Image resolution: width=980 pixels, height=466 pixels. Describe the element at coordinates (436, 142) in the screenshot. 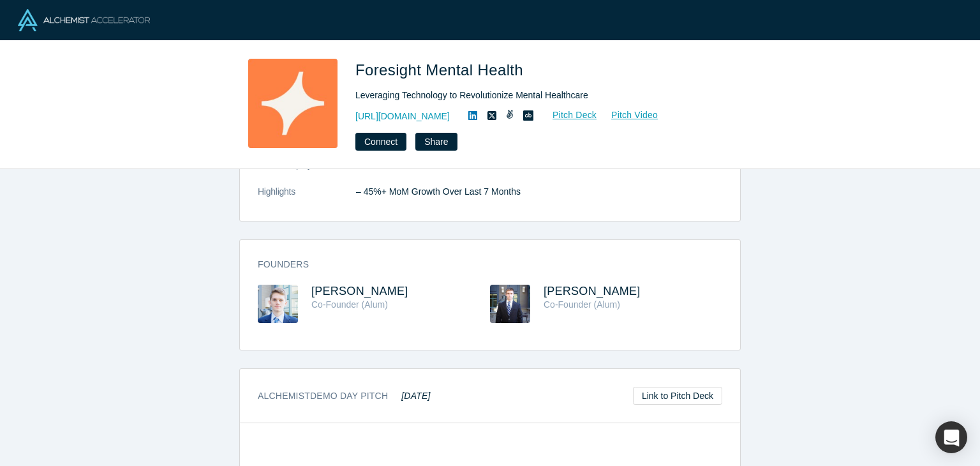

I see `button: Share` at that location.